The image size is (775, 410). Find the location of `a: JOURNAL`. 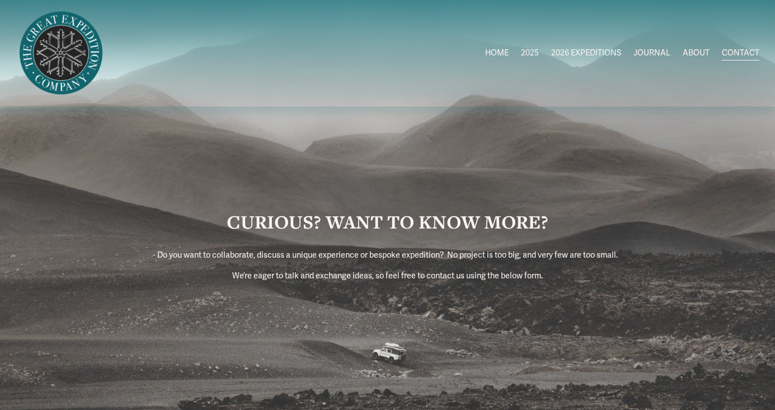

a: JOURNAL is located at coordinates (652, 53).